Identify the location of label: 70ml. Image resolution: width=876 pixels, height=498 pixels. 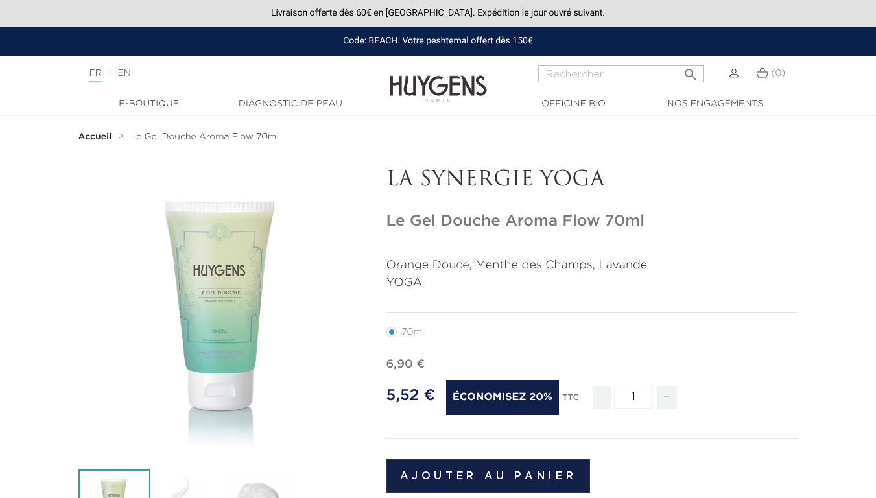
(413, 332).